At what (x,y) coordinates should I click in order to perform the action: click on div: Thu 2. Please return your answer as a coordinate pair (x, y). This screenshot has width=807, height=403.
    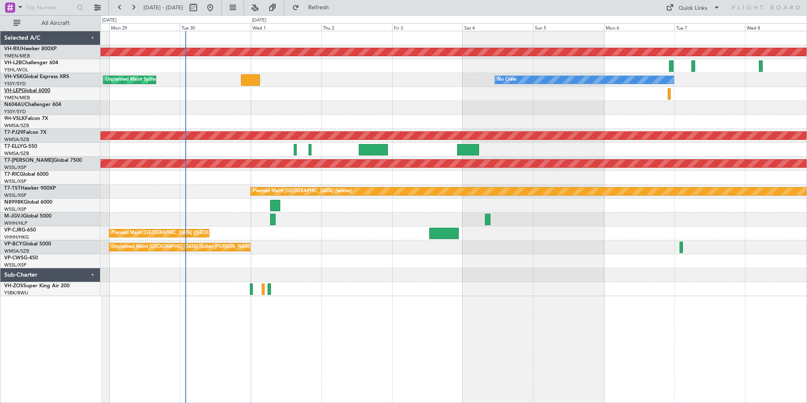
    Looking at the image, I should click on (356, 27).